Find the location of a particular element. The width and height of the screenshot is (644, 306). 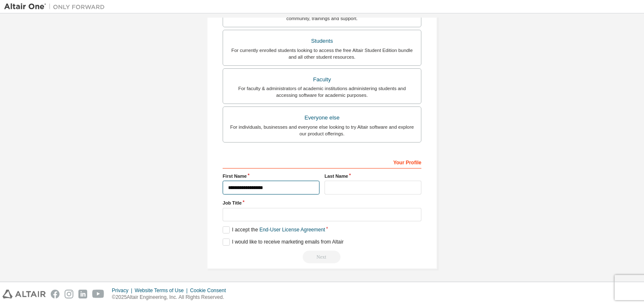

div: For individuals, businesses and everyone else looking to try Altair software and explore our prod... is located at coordinates (322, 131).